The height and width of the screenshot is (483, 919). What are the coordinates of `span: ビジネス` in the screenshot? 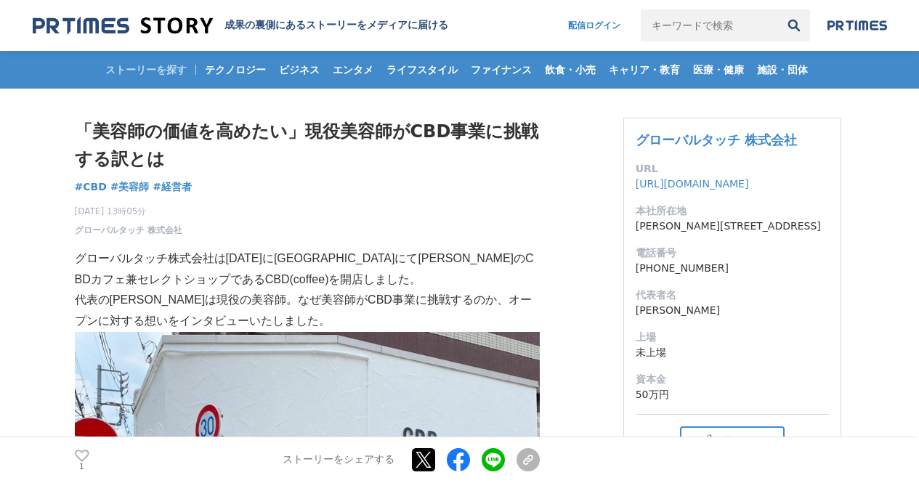 It's located at (299, 70).